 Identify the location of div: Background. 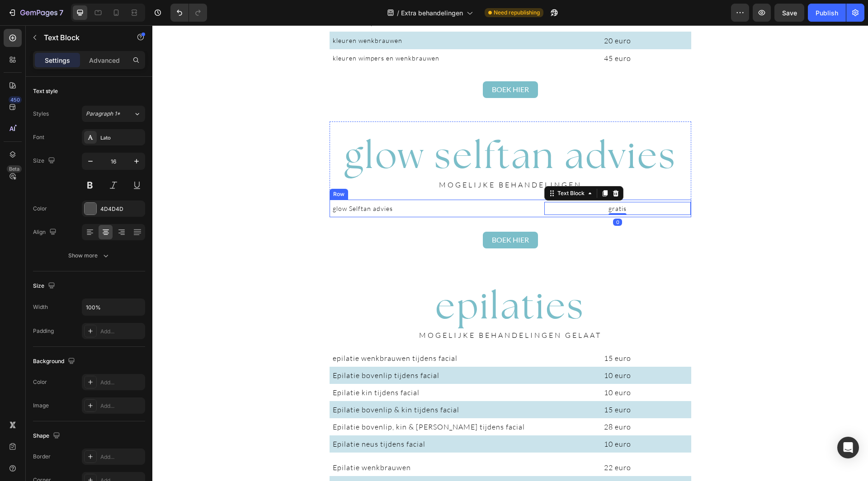
(55, 362).